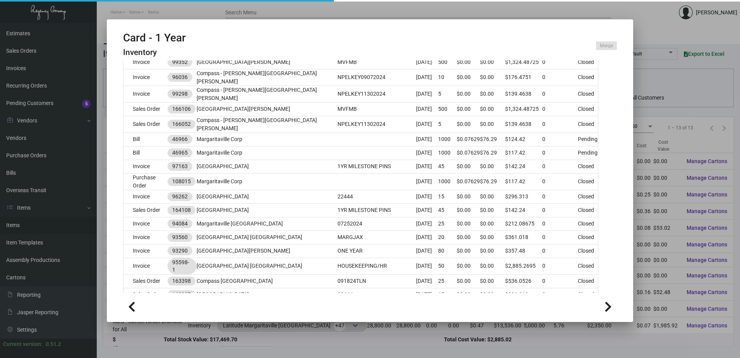 This screenshot has height=358, width=740. Describe the element at coordinates (377, 196) in the screenshot. I see `td: 22444` at that location.